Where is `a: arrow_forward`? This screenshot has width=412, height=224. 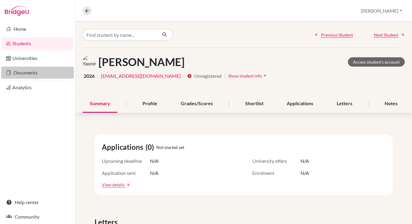 a: arrow_forward is located at coordinates (127, 185).